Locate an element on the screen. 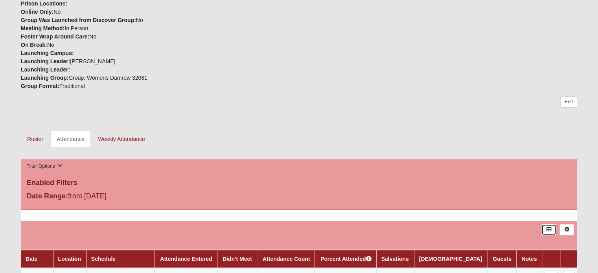 This screenshot has height=273, width=598. a: Date is located at coordinates (31, 259).